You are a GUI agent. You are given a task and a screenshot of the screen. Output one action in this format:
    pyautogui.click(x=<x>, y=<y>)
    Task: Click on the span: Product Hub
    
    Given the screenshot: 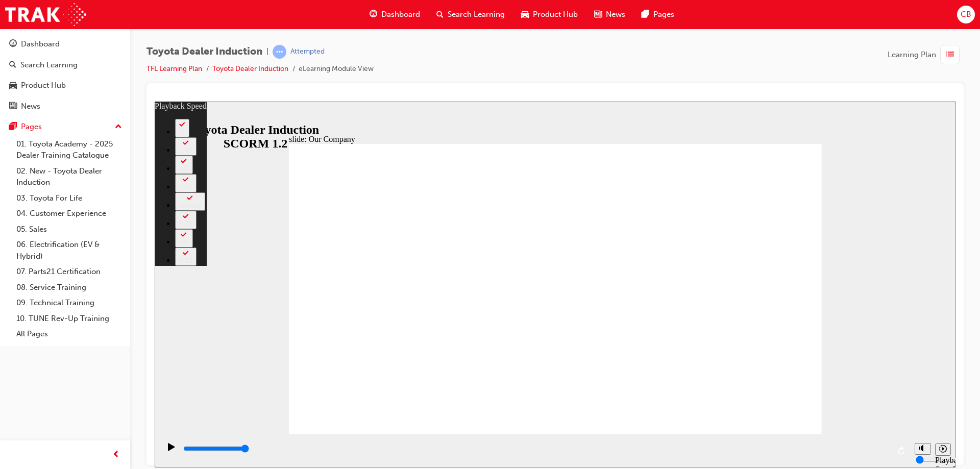 What is the action you would take?
    pyautogui.click(x=555, y=14)
    